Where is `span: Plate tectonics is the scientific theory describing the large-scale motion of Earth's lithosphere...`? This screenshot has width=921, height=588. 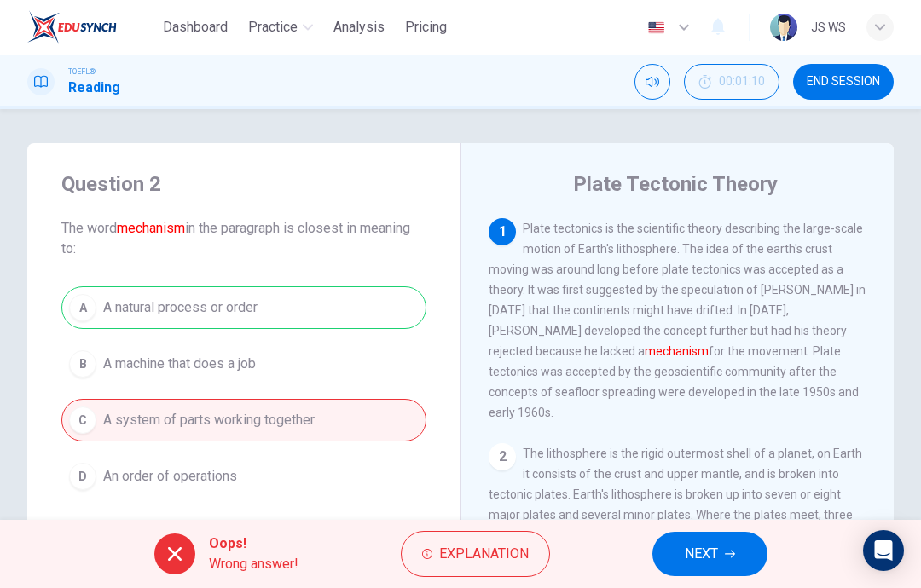
span: Plate tectonics is the scientific theory describing the large-scale motion of Earth's lithosphere... is located at coordinates (677, 320).